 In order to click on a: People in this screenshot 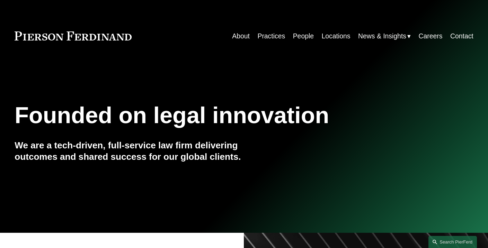, I will do `click(303, 36)`.